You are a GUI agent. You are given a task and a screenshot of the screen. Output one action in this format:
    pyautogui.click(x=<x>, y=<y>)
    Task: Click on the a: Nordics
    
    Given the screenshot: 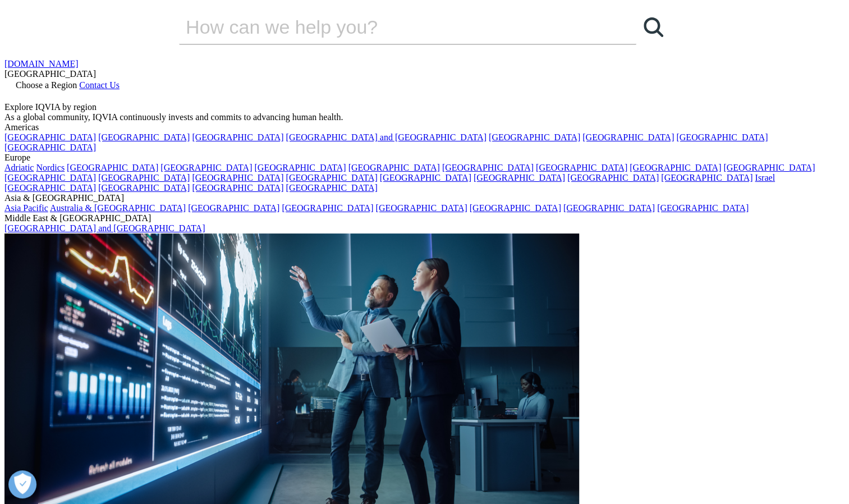 What is the action you would take?
    pyautogui.click(x=50, y=167)
    